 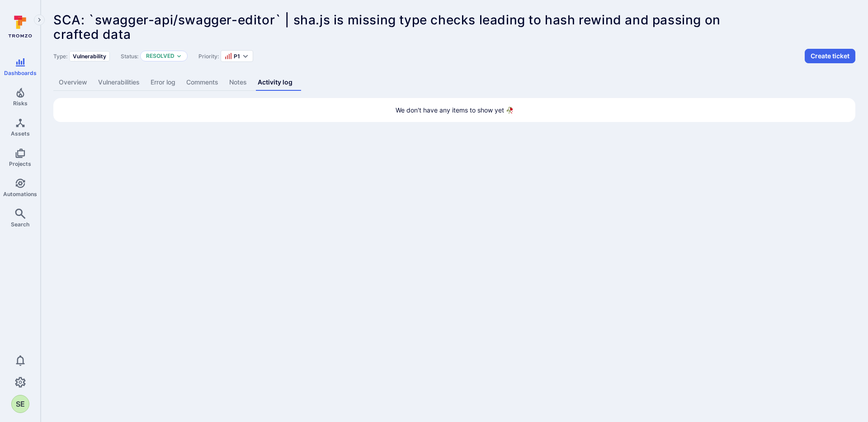 What do you see at coordinates (90, 56) in the screenshot?
I see `div: Vulnerability` at bounding box center [90, 56].